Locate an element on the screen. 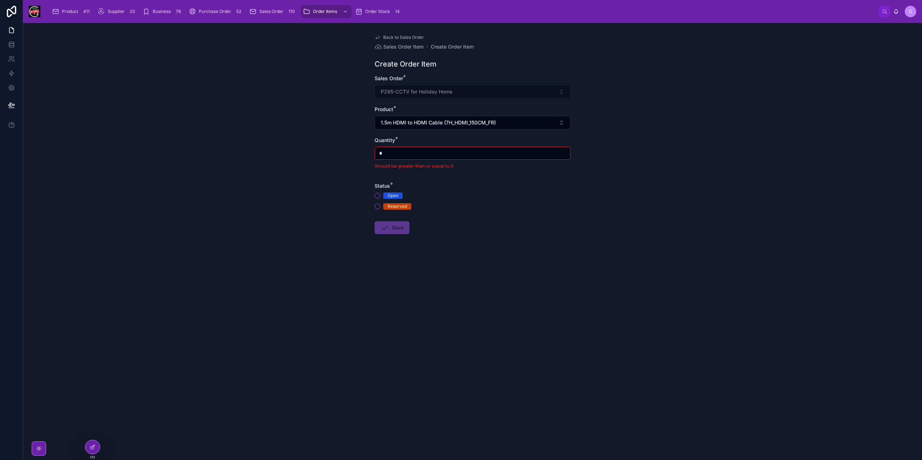 The height and width of the screenshot is (460, 922). span: C is located at coordinates (910, 12).